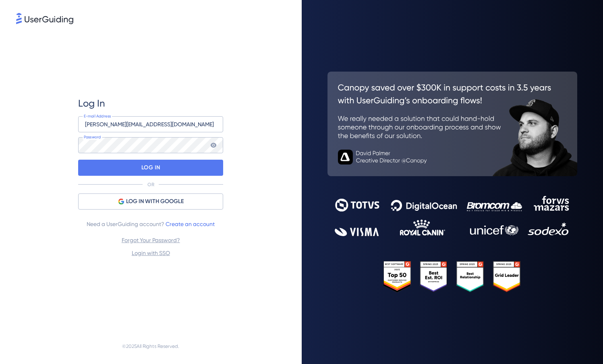  What do you see at coordinates (45, 19) in the screenshot?
I see `img: 8faab4ba6bc7696a72372aa768b0286c.svg` at bounding box center [45, 19].